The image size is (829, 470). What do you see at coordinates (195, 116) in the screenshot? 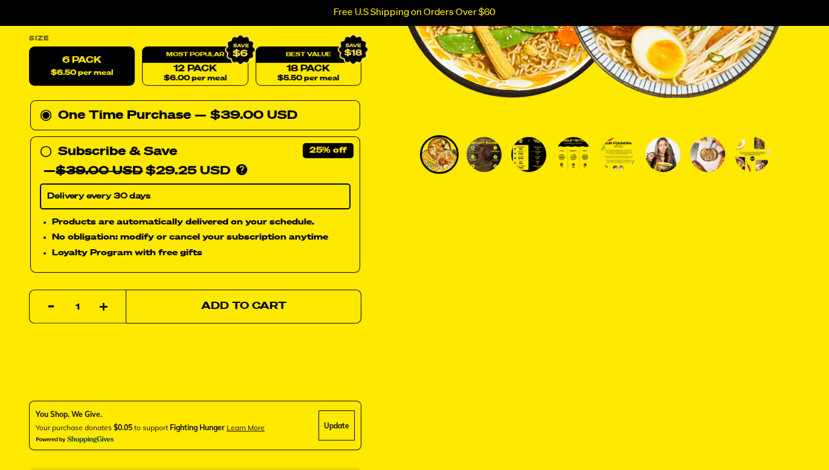
I see `div: One Time Purchase` at bounding box center [195, 116].